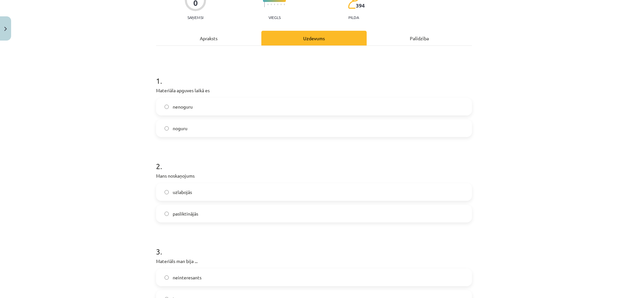 Image resolution: width=628 pixels, height=298 pixels. What do you see at coordinates (314, 261) in the screenshot?
I see `p: Materiāls man bija ...` at bounding box center [314, 261].